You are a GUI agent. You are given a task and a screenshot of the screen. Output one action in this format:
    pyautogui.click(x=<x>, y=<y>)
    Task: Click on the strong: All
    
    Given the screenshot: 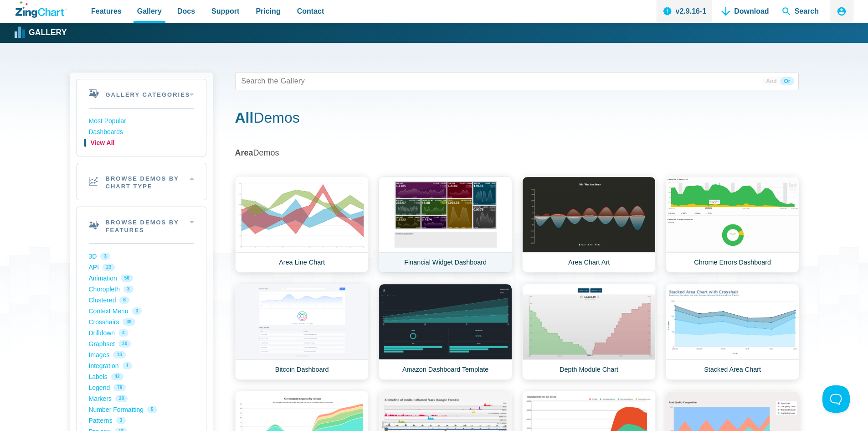 What is the action you would take?
    pyautogui.click(x=244, y=118)
    